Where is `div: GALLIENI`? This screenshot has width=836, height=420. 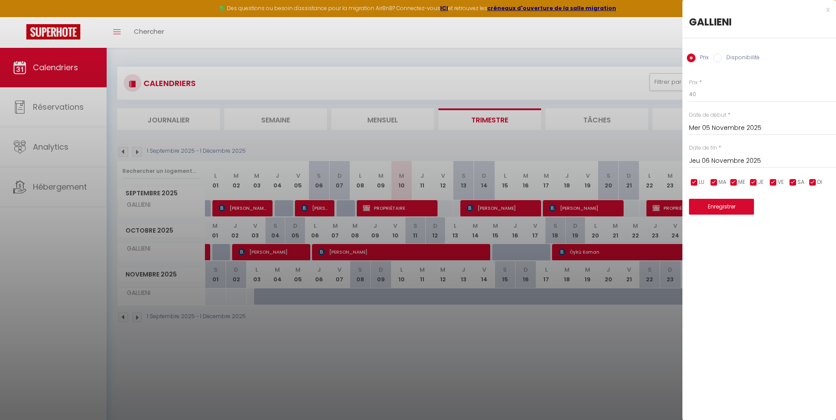 div: GALLIENI is located at coordinates (760, 22).